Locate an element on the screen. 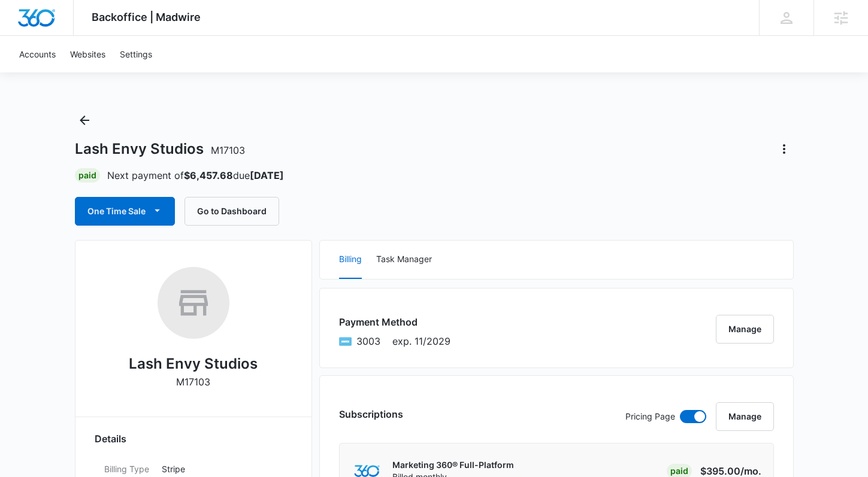 The width and height of the screenshot is (868, 477). a: Websites is located at coordinates (88, 54).